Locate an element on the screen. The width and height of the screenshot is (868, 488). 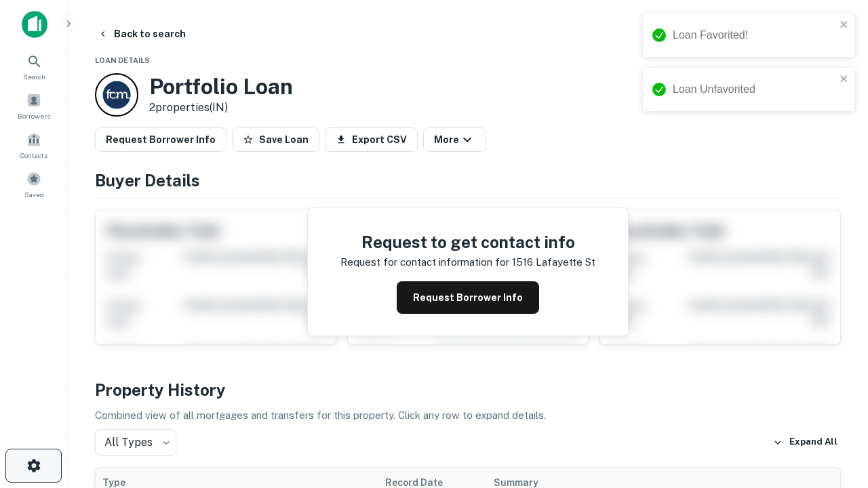
span: Contacts is located at coordinates (34, 155).